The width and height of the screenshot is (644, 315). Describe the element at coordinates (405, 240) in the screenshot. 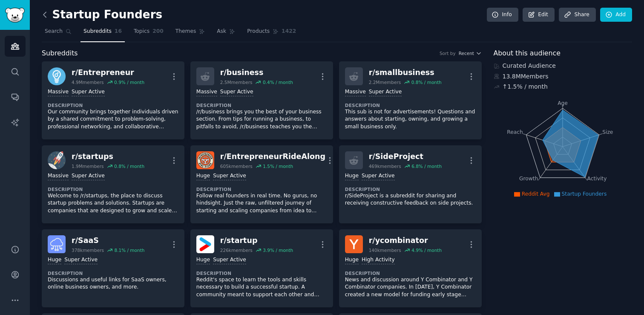

I see `div: r/ ycombinator` at that location.